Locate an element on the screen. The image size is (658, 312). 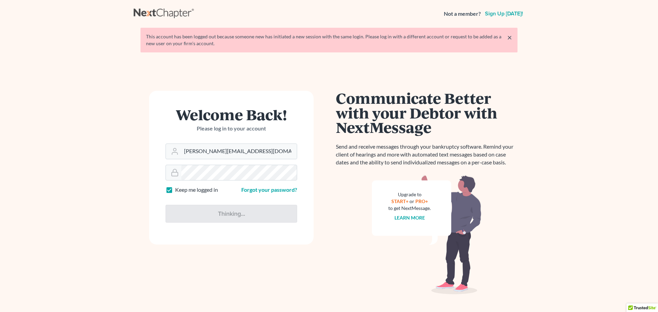
div: This account has been logged out because someone new has initiated a new session with the same lo... is located at coordinates (329, 40).